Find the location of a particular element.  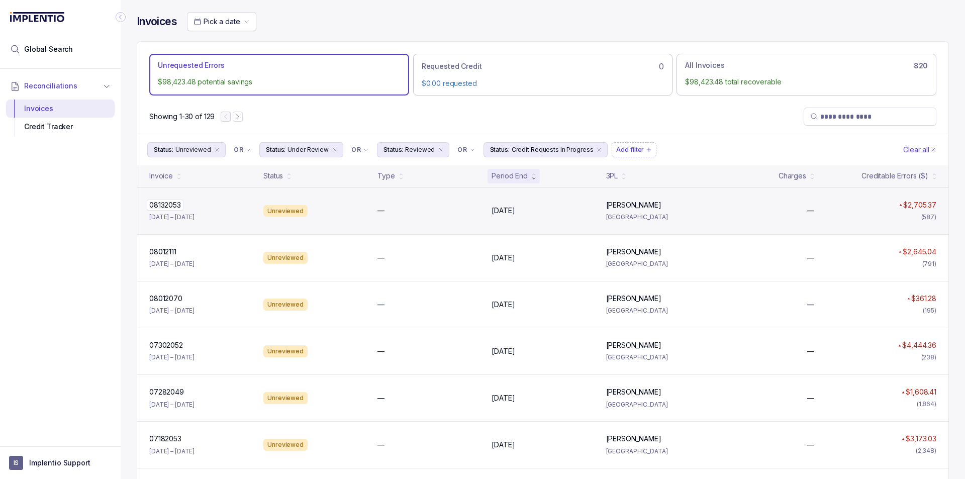

div: (195) is located at coordinates (929, 311).